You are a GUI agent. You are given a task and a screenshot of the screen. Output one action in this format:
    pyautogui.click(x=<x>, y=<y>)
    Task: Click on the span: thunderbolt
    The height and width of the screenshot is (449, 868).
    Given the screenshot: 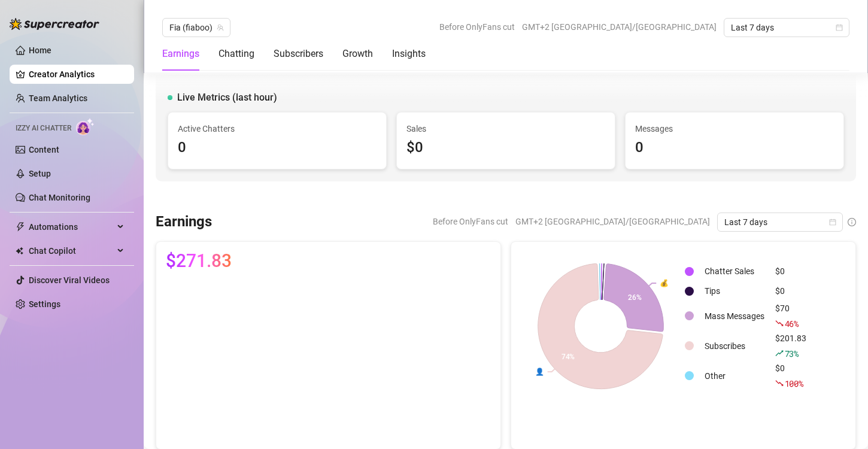 What is the action you would take?
    pyautogui.click(x=20, y=227)
    